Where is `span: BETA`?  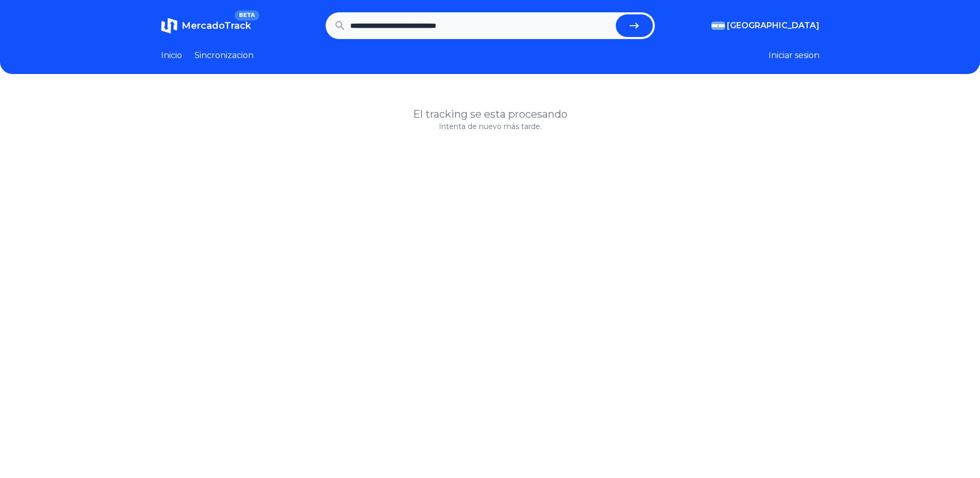 span: BETA is located at coordinates (247, 16).